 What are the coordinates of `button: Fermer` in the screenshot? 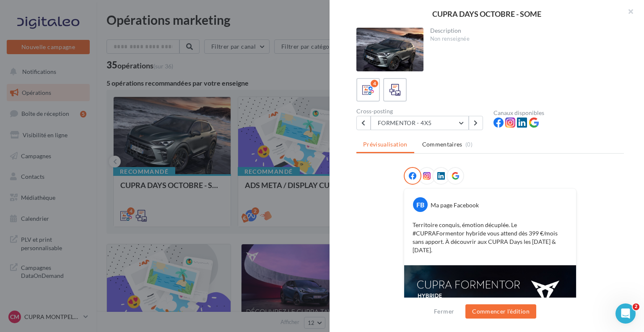 It's located at (444, 311).